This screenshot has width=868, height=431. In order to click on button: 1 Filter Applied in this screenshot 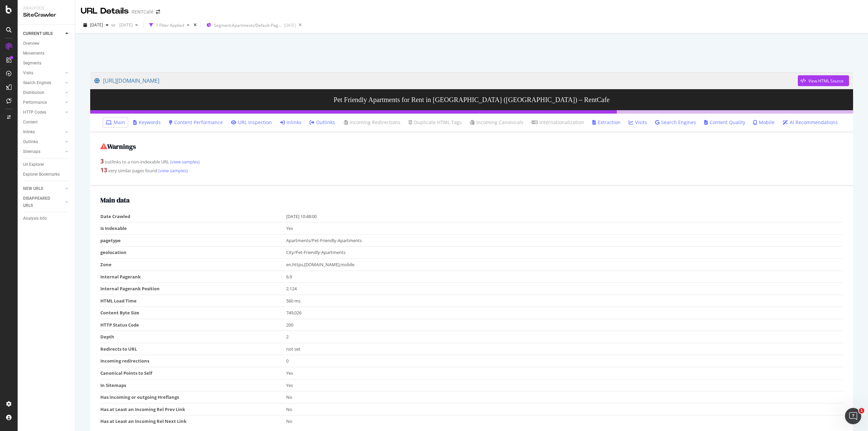, I will do `click(169, 25)`.